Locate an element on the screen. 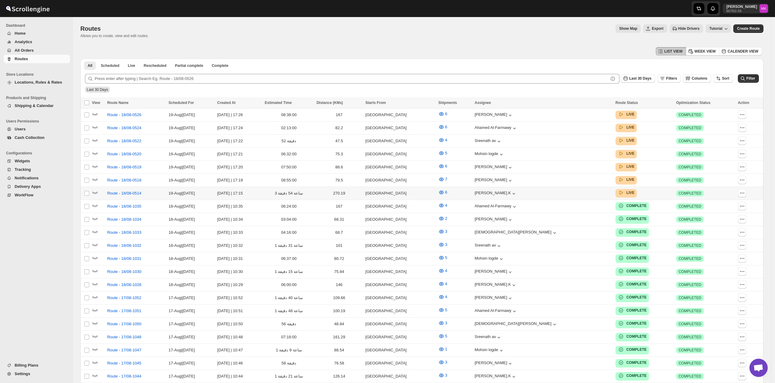 Image resolution: width=775 pixels, height=383 pixels. span: Analytics is located at coordinates (23, 42).